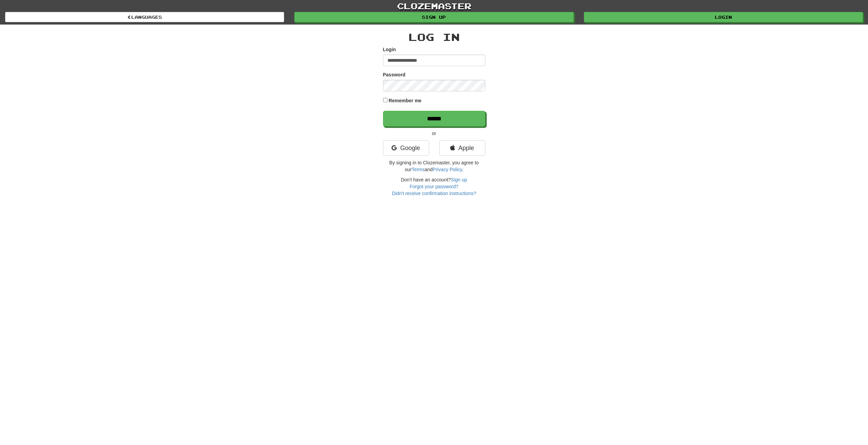  What do you see at coordinates (418, 170) in the screenshot?
I see `a: Terms` at bounding box center [418, 170].